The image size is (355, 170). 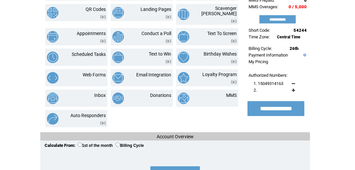 What do you see at coordinates (94, 75) in the screenshot?
I see `a: Web Forms` at bounding box center [94, 75].